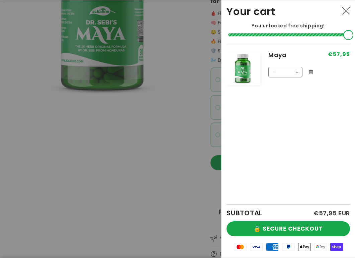 This screenshot has height=258, width=355. I want to click on button: Remove Maya, so click(311, 72).